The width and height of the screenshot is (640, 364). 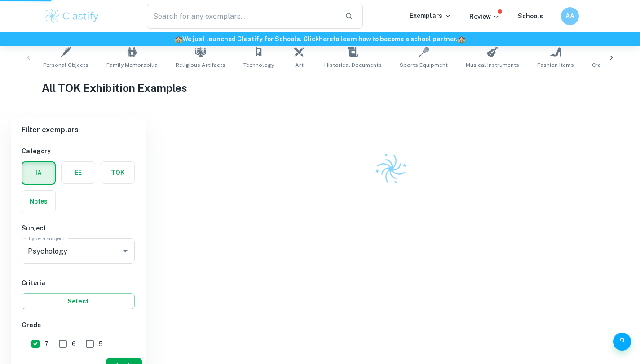 What do you see at coordinates (78, 173) in the screenshot?
I see `button: EE` at bounding box center [78, 173].